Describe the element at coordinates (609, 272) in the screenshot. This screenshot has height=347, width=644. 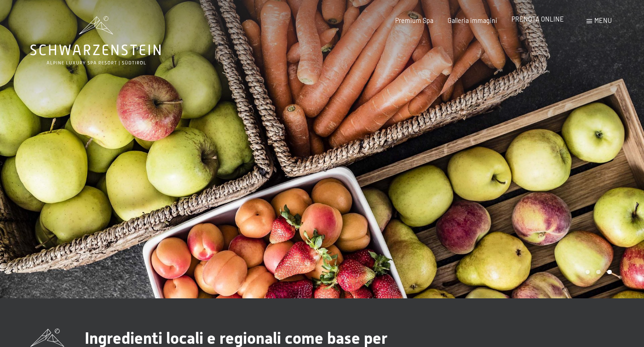
I see `div: Carousel Page 3 (Current Slide)` at that location.